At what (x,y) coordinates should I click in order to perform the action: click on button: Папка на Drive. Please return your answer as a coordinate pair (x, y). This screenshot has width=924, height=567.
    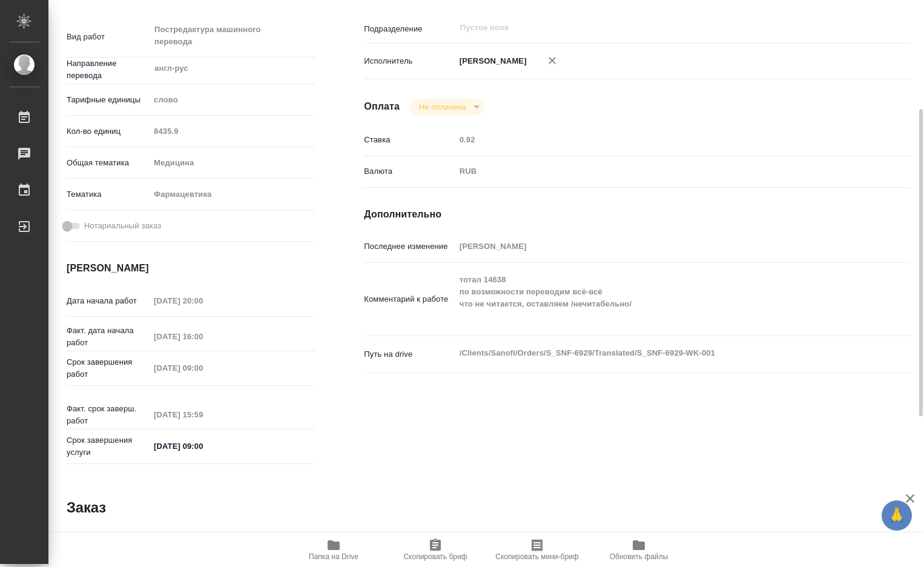
    Looking at the image, I should click on (334, 550).